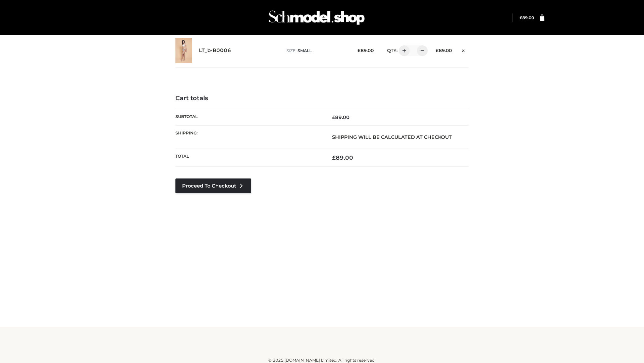 The image size is (644, 363). I want to click on span: SMALL, so click(304, 51).